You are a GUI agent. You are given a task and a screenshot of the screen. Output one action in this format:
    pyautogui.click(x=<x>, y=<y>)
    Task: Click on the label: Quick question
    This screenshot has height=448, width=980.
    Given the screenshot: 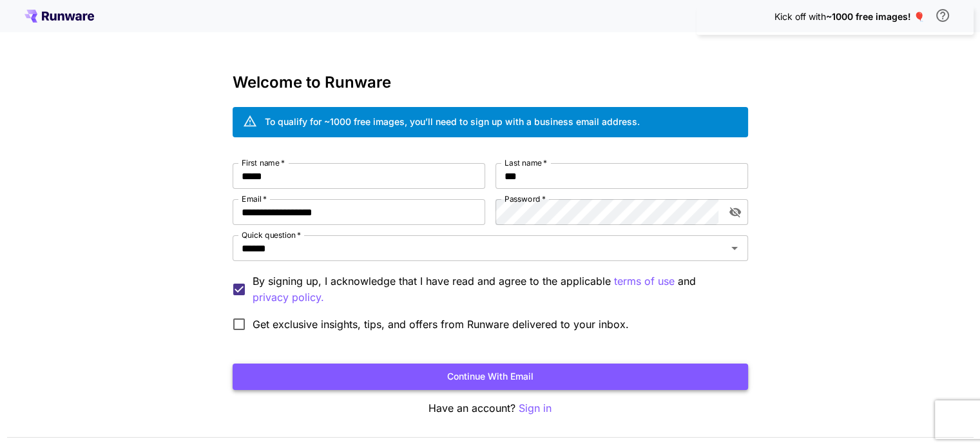 What is the action you would take?
    pyautogui.click(x=271, y=235)
    